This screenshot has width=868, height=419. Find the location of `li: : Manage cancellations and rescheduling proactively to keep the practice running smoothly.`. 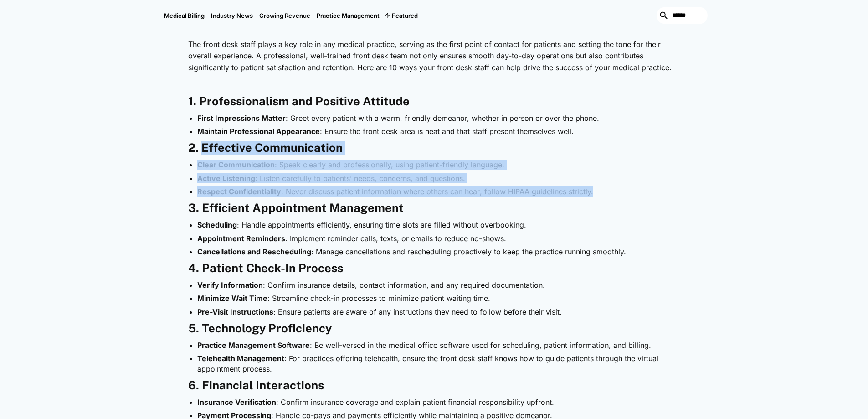

li: : Manage cancellations and rescheduling proactively to keep the practice running smoothly. is located at coordinates (439, 251).